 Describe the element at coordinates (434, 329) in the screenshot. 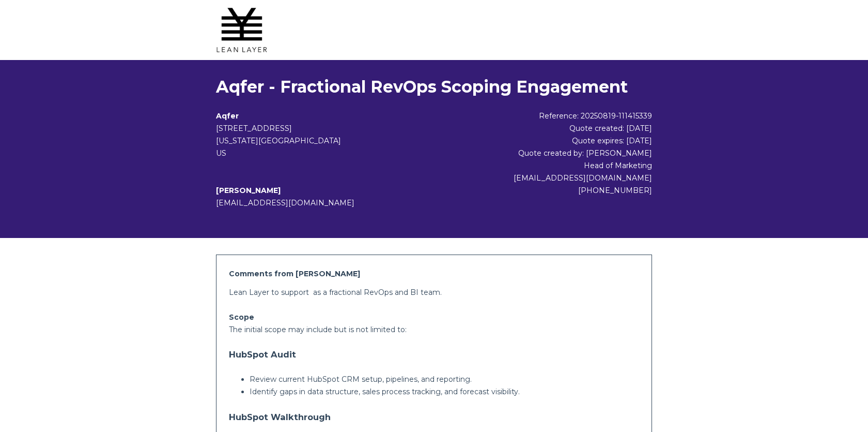

I see `p: The initial scope may include but is not limited to:` at that location.